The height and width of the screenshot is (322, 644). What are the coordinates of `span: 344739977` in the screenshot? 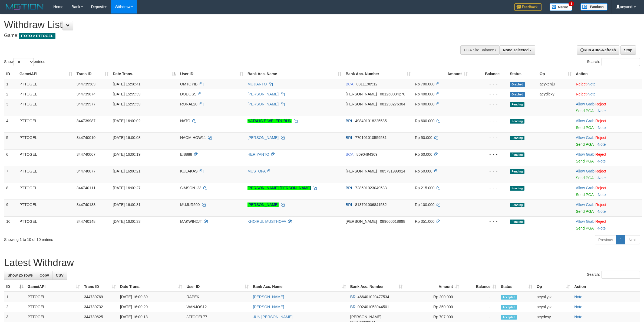 It's located at (86, 104).